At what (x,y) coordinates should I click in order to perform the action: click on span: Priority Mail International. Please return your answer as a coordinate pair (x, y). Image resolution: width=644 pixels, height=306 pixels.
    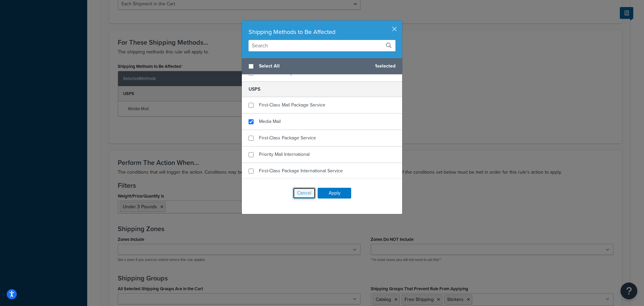
    Looking at the image, I should click on (284, 154).